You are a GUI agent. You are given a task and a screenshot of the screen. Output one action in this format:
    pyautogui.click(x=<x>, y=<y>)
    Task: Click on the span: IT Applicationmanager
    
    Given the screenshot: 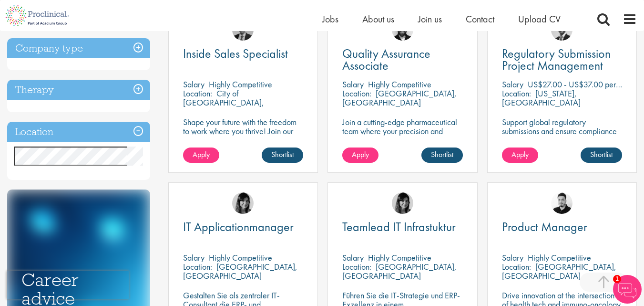 What is the action you would take?
    pyautogui.click(x=239, y=226)
    